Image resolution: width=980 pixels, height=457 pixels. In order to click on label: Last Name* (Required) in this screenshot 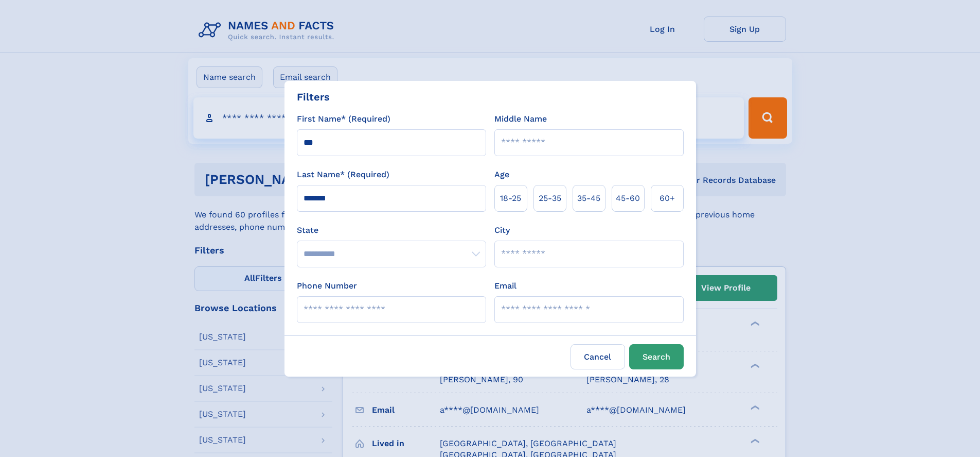, I will do `click(343, 174)`.